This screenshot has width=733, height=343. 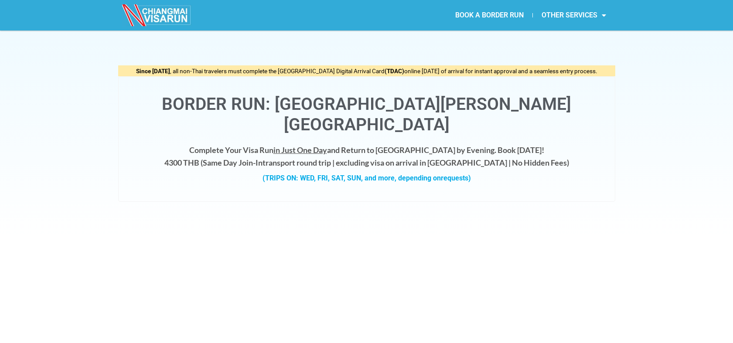 What do you see at coordinates (300, 150) in the screenshot?
I see `span: in Just One Day` at bounding box center [300, 150].